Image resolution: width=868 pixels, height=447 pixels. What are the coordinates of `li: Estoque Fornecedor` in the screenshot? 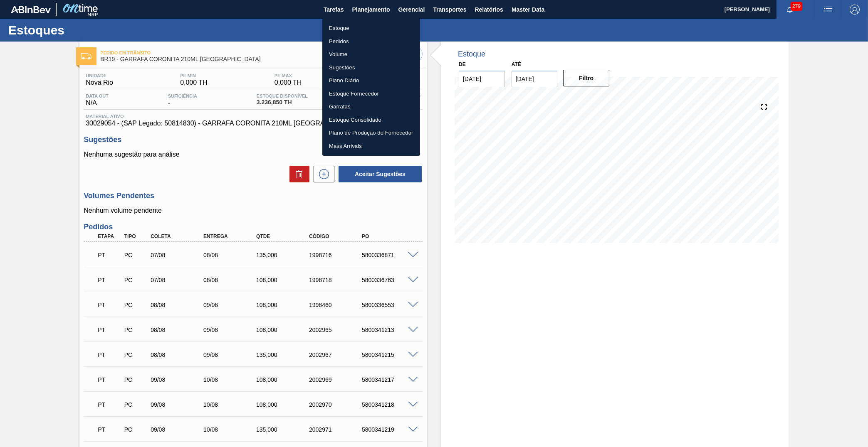 It's located at (371, 94).